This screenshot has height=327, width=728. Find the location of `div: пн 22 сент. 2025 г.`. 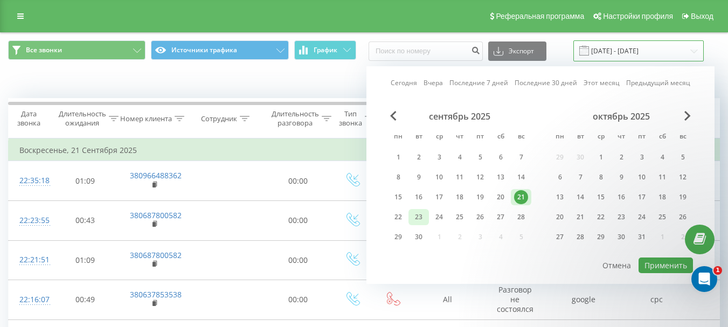

div: пн 22 сент. 2025 г. is located at coordinates (398, 217).